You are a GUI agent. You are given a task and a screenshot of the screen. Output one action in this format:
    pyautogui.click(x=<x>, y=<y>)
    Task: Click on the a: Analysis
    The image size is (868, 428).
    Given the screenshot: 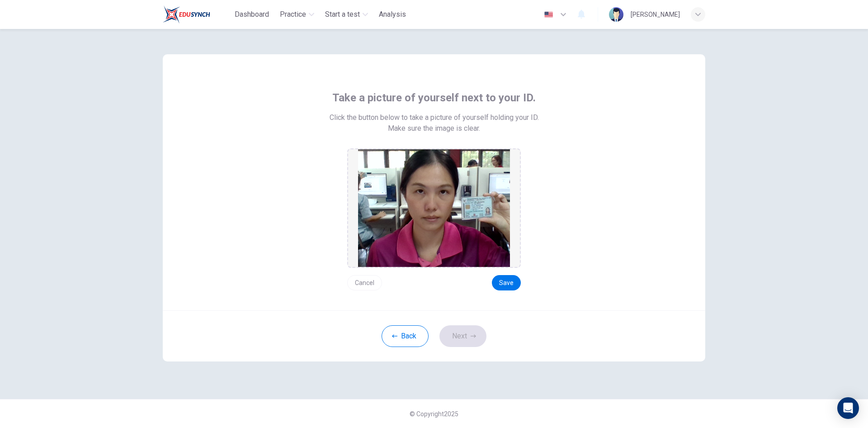 What is the action you would take?
    pyautogui.click(x=392, y=14)
    